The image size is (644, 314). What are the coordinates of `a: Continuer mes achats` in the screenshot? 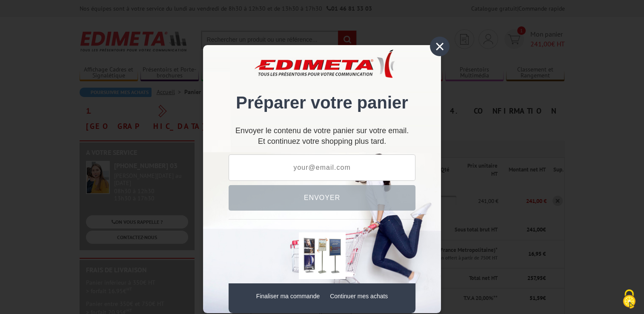 It's located at (359, 296).